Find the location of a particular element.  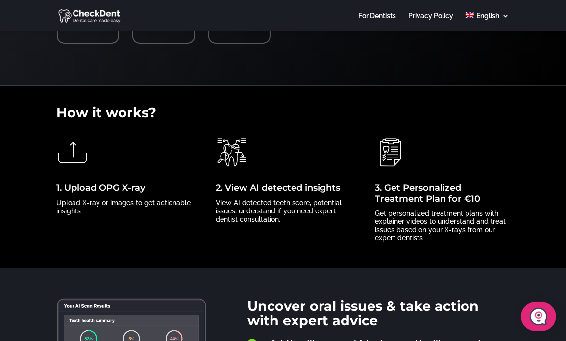

span: How it works? is located at coordinates (107, 112).